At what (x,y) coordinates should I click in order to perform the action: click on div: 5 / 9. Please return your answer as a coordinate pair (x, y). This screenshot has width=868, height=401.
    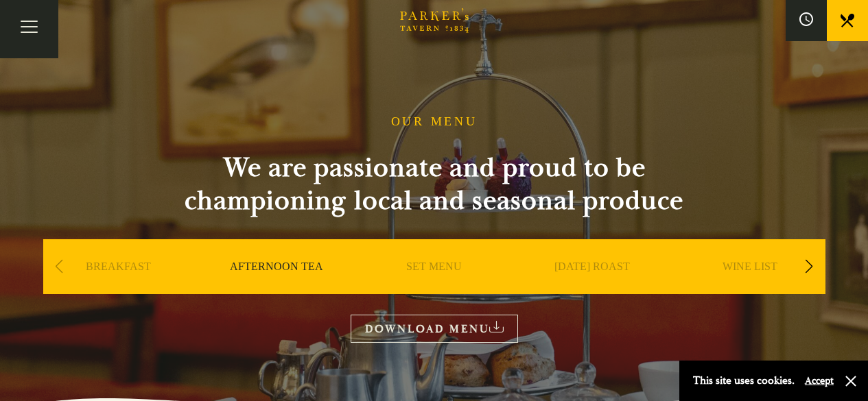
    Looking at the image, I should click on (750, 287).